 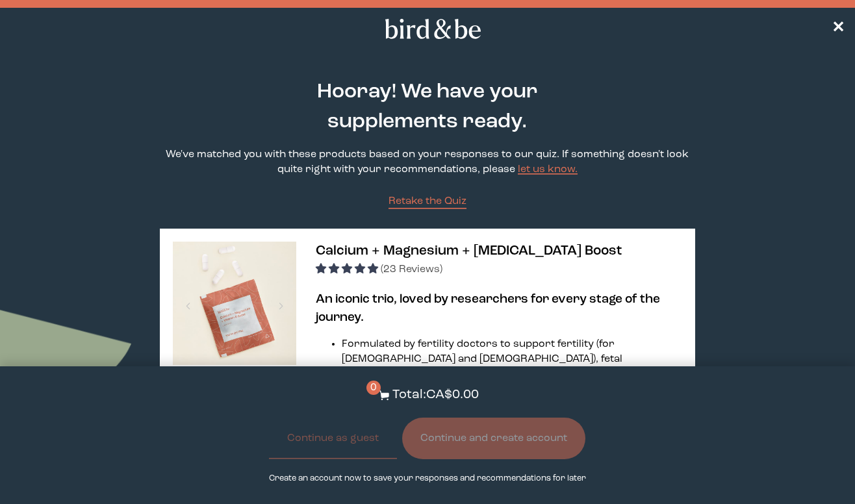 I want to click on p: Total: CA$0.00, so click(x=435, y=395).